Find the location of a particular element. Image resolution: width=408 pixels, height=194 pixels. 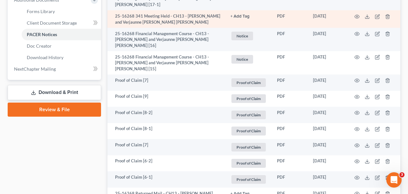

a: NextChapter Mailing is located at coordinates (55, 69).